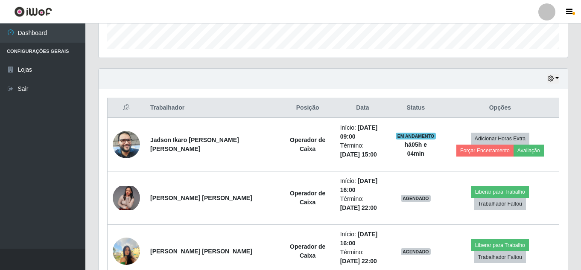 This screenshot has width=581, height=270. I want to click on span: EM ANDAMENTO, so click(416, 136).